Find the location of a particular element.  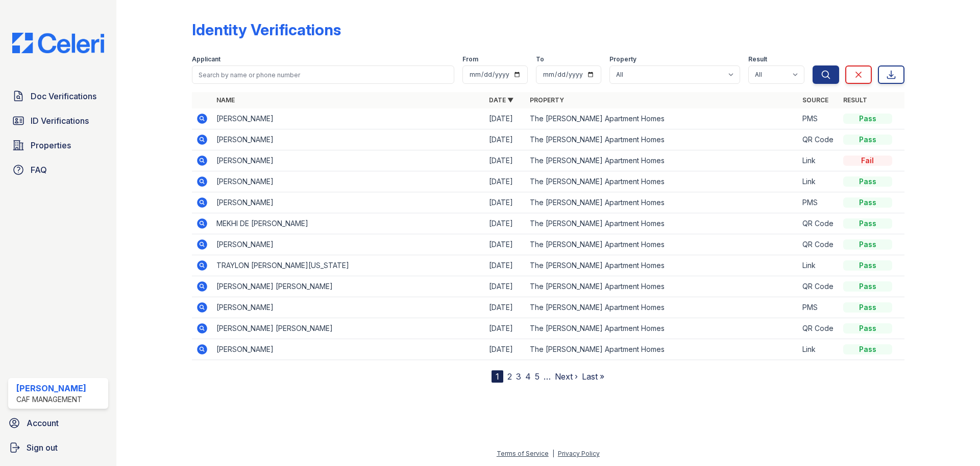

a: Terms of Service is located at coordinates (523, 453).